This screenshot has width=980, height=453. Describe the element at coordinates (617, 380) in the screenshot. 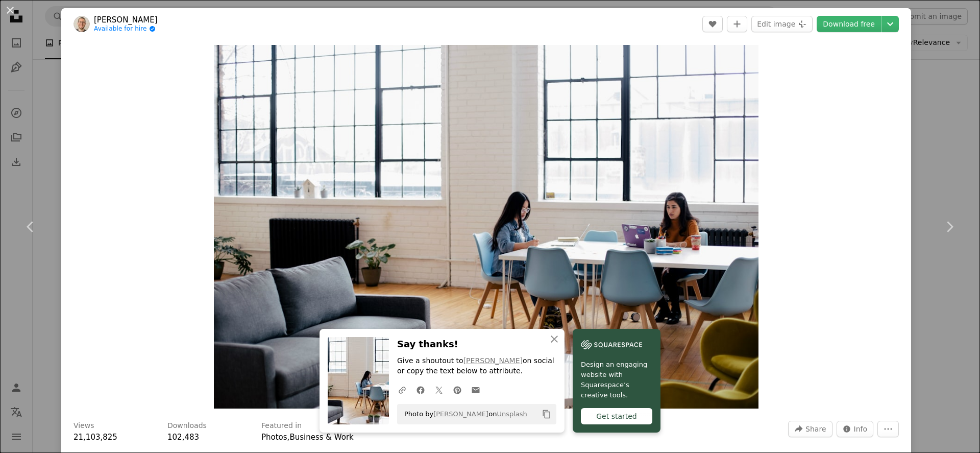

I see `a: Design an engaging website with Squarespace’s creative tools.Get started` at that location.